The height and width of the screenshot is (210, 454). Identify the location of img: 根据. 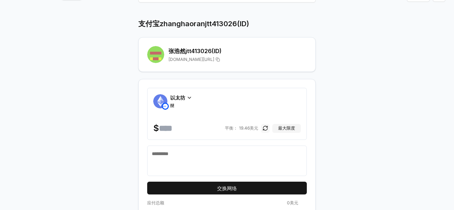
(165, 106).